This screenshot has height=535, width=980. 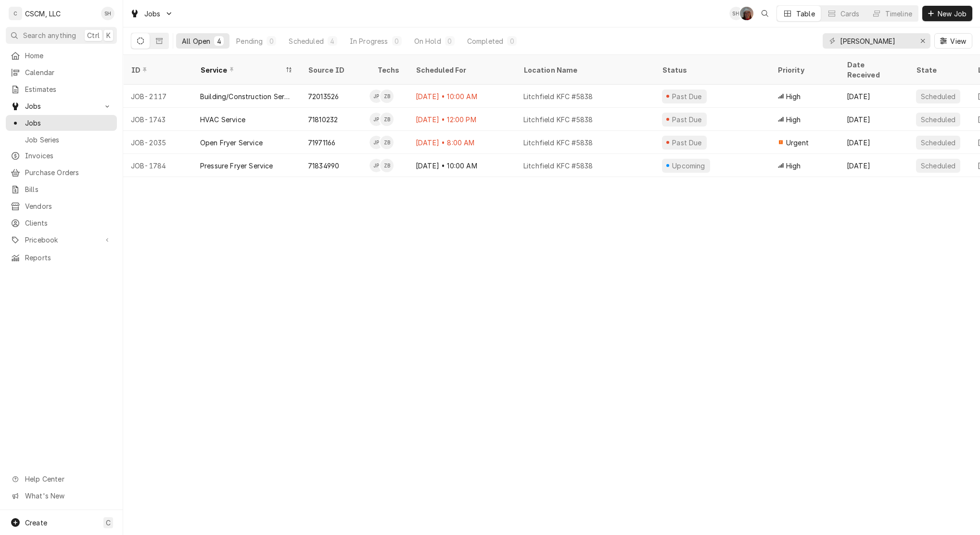 What do you see at coordinates (321, 143) in the screenshot?
I see `div: 71971166` at bounding box center [321, 143].